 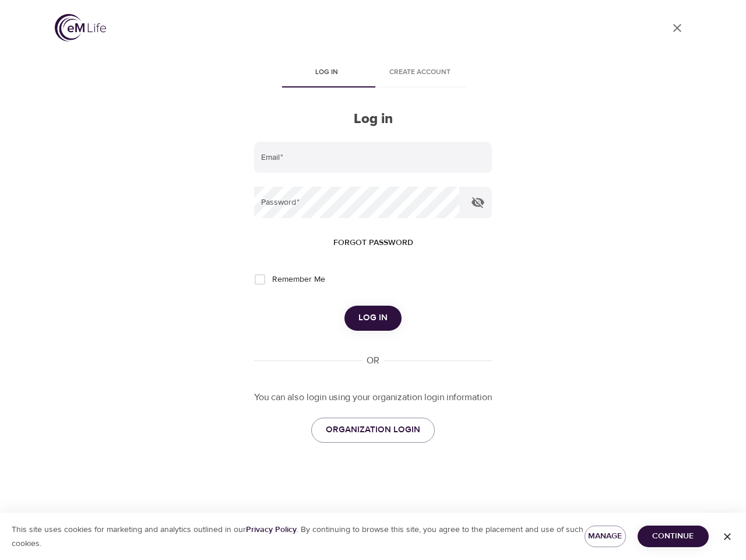 What do you see at coordinates (81, 27) in the screenshot?
I see `img: logo` at bounding box center [81, 27].